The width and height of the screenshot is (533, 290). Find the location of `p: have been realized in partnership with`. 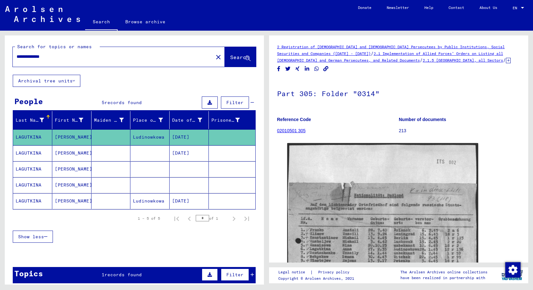

p: have been realized in partnership with is located at coordinates (444, 277).